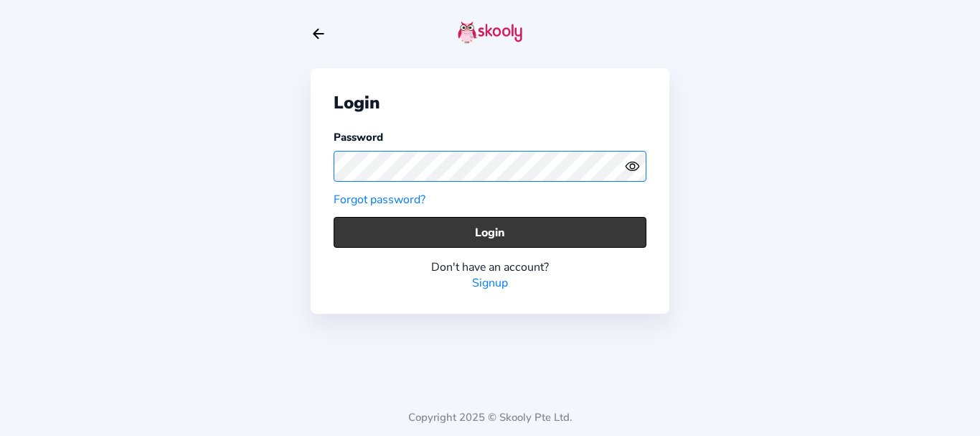 The height and width of the screenshot is (436, 980). I want to click on div: Login, so click(490, 103).